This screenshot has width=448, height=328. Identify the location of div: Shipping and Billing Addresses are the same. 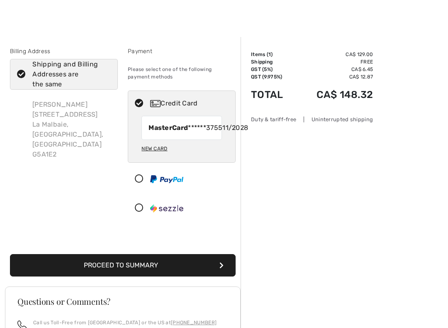
(69, 74).